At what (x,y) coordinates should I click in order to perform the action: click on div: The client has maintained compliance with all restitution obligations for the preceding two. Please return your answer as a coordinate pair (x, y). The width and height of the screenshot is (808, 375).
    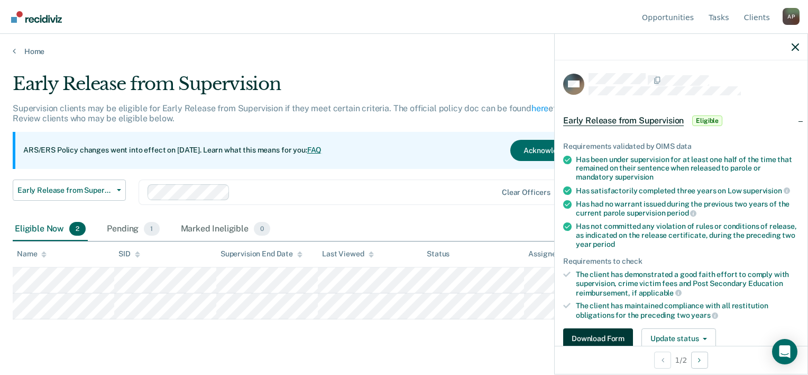
    Looking at the image, I should click on (688, 310).